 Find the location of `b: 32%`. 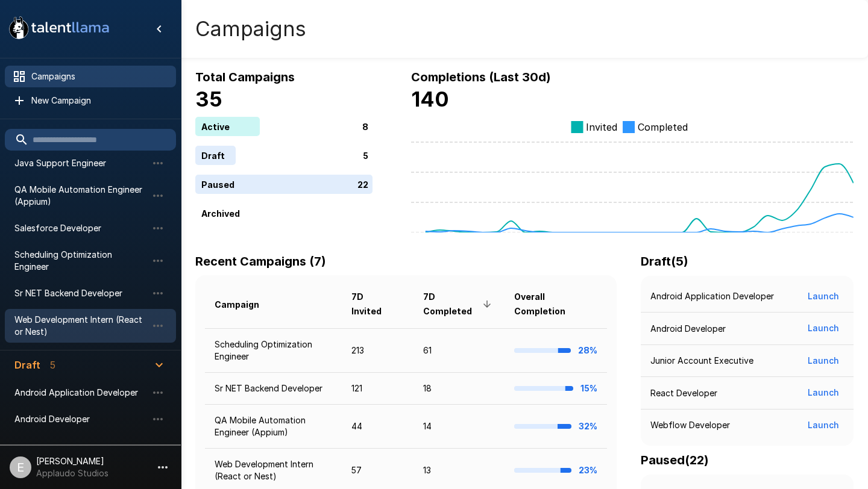

b: 32% is located at coordinates (588, 426).